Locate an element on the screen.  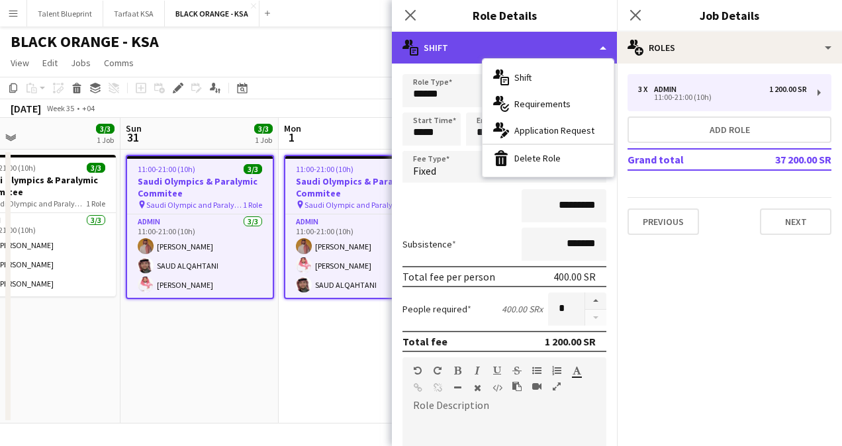
h3: Role Details is located at coordinates (504, 15).